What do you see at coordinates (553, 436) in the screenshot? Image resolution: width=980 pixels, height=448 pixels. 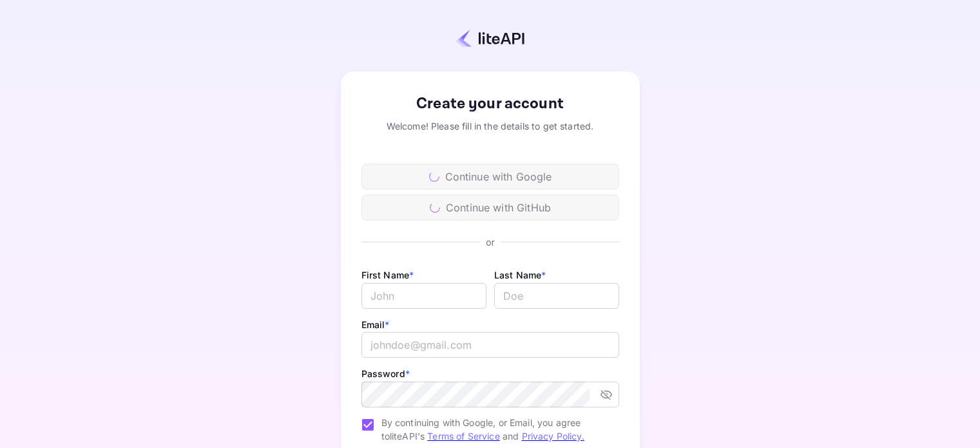 I see `a: Privacy Policy.` at bounding box center [553, 436].